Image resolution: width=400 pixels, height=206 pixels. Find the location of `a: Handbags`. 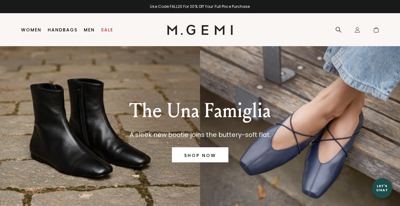

a: Handbags is located at coordinates (62, 30).